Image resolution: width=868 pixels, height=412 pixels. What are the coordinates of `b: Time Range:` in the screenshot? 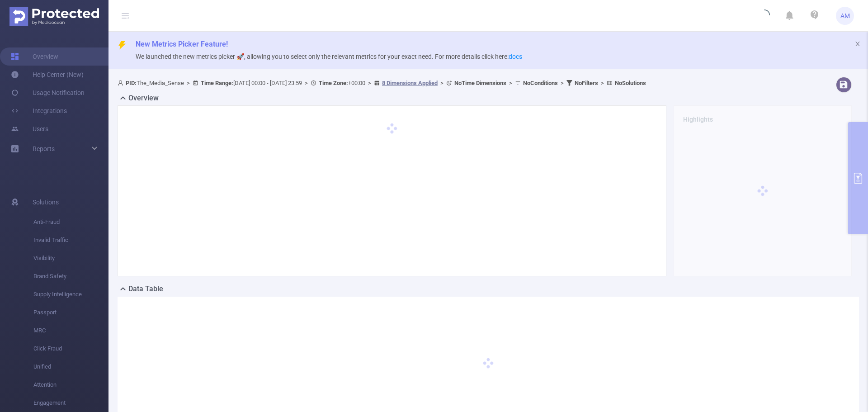 It's located at (217, 83).